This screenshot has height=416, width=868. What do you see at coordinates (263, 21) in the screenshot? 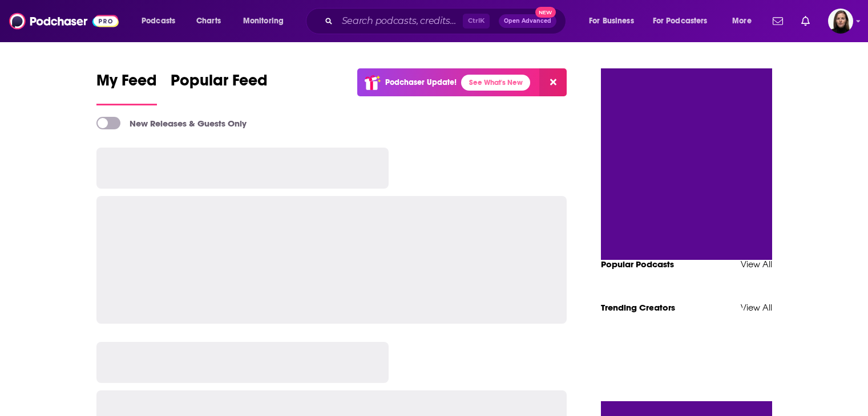
I see `span: Monitoring` at bounding box center [263, 21].